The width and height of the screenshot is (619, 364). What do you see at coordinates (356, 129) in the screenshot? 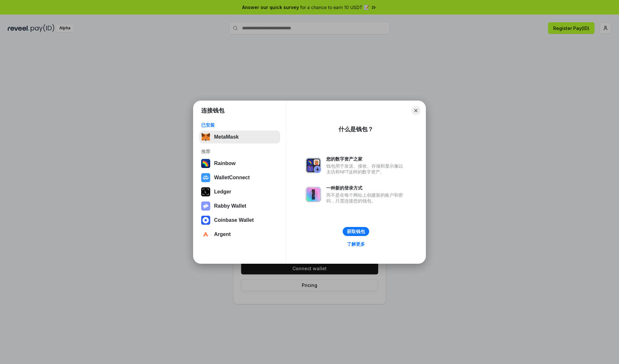
I see `div: 什么是钱包？` at bounding box center [356, 129].